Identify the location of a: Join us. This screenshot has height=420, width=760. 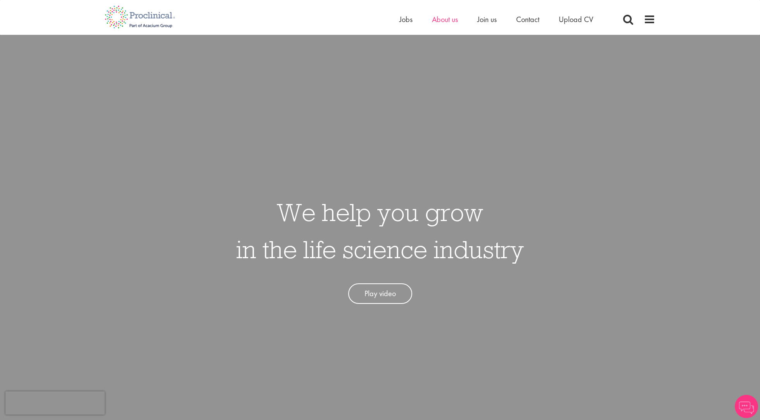
(487, 19).